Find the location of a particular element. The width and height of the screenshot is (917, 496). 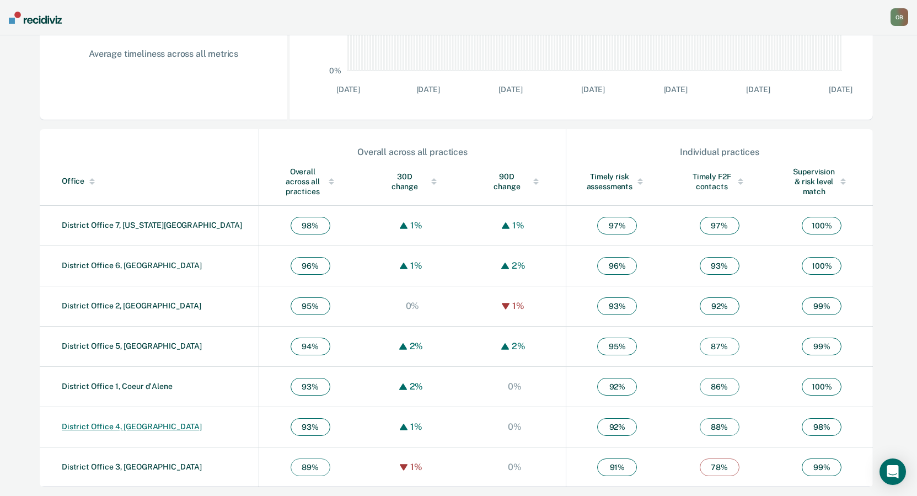

div: 30D change is located at coordinates (412, 181).